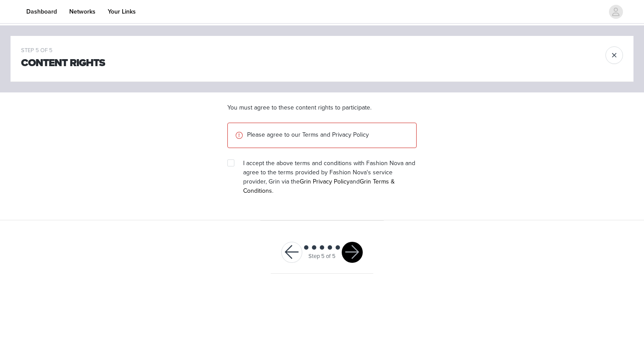 This screenshot has width=644, height=364. I want to click on div: STEP 5 OF 5, so click(63, 51).